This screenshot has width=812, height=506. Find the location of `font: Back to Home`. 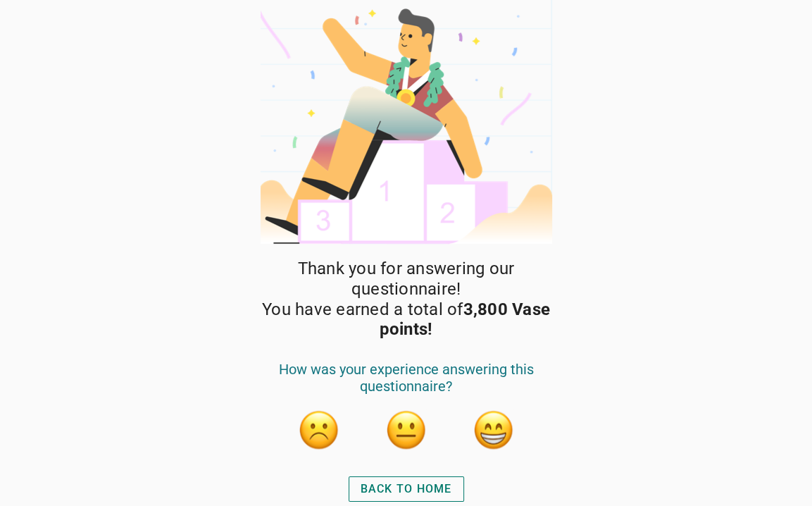

font: Back to Home is located at coordinates (406, 488).